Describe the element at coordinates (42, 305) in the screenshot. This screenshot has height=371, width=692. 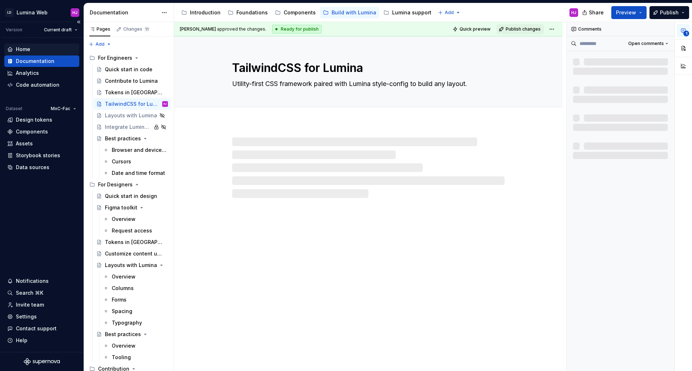
I see `a: Invite team` at that location.